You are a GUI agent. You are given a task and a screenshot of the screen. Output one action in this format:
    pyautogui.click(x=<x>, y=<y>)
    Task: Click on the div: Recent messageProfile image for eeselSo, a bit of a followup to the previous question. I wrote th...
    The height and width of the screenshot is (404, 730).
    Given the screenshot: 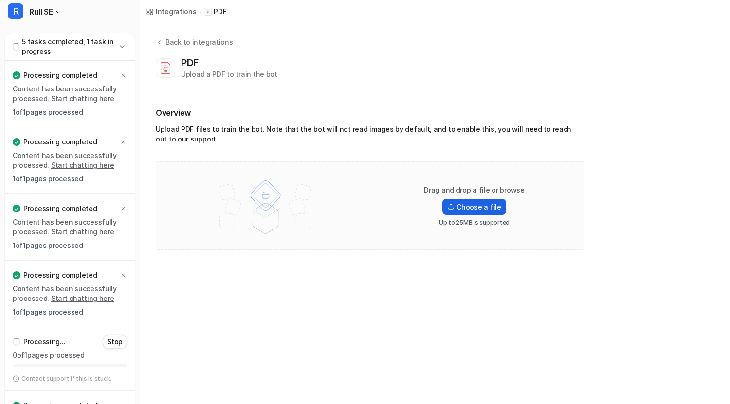 What is the action you would take?
    pyautogui.click(x=97, y=140)
    